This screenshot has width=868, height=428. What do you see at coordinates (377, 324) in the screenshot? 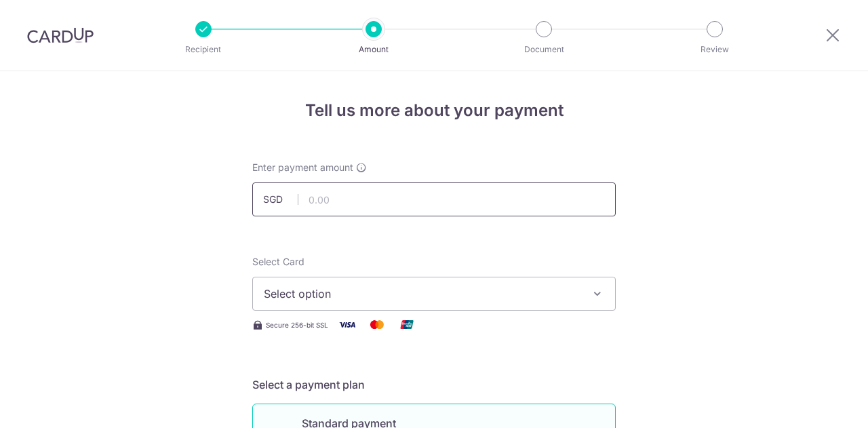
I see `img: Mastercard` at bounding box center [377, 324].